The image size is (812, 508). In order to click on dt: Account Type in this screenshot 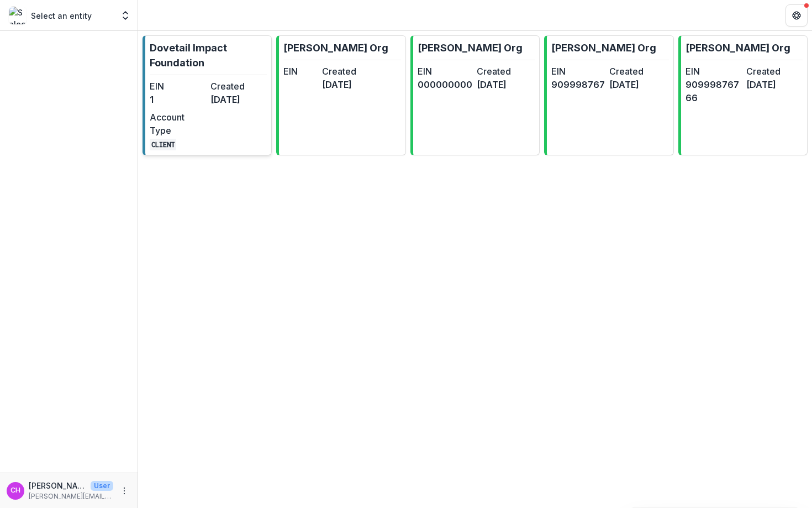, I will do `click(178, 124)`.